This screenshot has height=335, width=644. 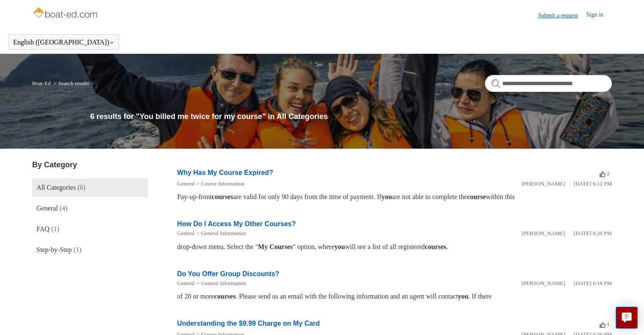 What do you see at coordinates (81, 187) in the screenshot?
I see `span: (6)` at bounding box center [81, 187].